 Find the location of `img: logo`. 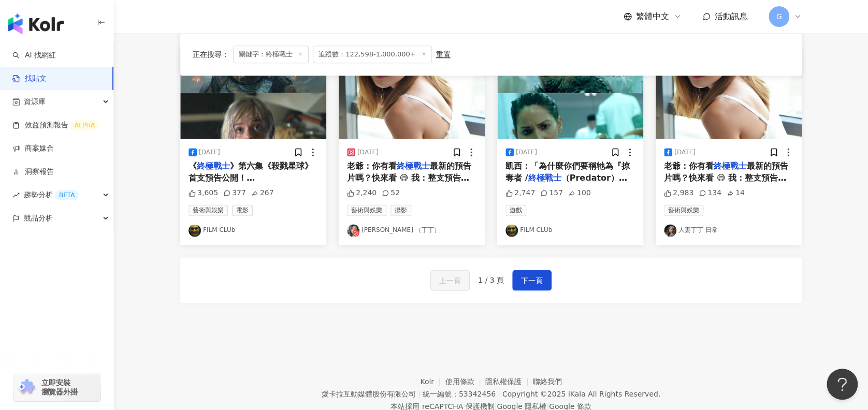

img: logo is located at coordinates (36, 24).